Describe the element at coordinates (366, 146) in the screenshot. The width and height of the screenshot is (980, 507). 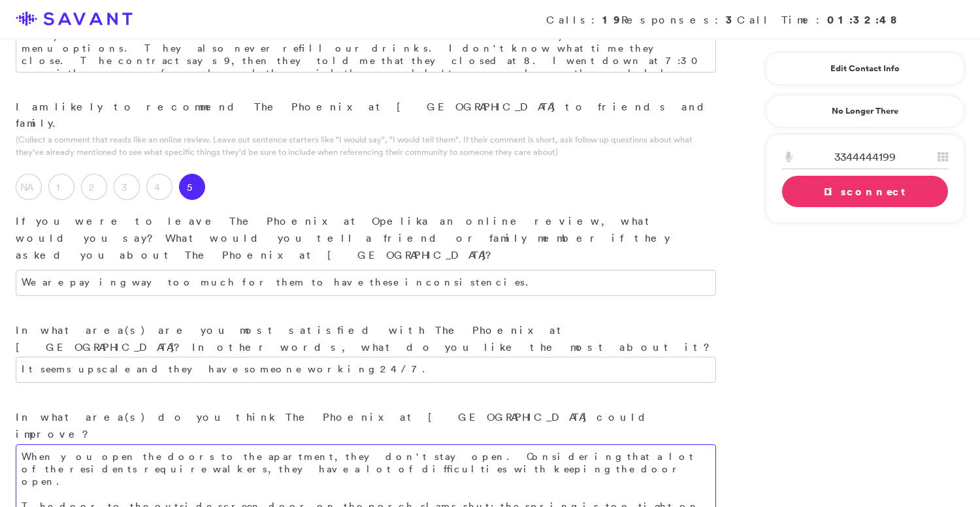
I see `p: (Collect a comment that reads like an online review. Leave out sentence starters like "I would sa...` at that location.